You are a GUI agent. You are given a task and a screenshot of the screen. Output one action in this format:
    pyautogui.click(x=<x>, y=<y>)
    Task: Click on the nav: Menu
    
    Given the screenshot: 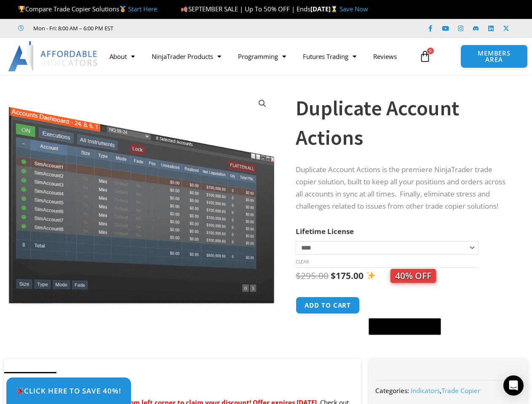 What is the action you would take?
    pyautogui.click(x=258, y=56)
    